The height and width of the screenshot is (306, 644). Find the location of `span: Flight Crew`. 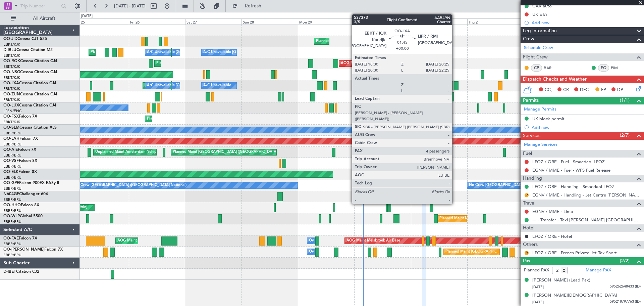

span: Flight Crew is located at coordinates (535, 57).